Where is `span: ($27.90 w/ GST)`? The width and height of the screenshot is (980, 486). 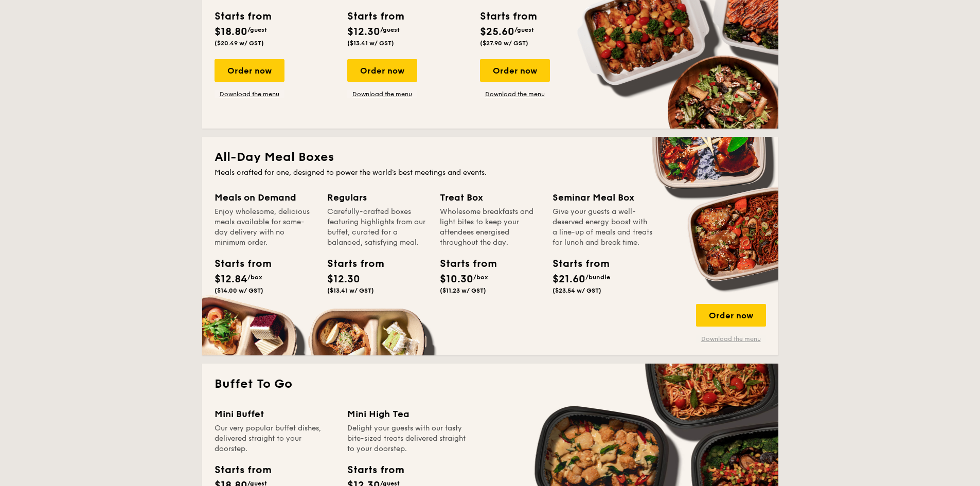 span: ($27.90 w/ GST) is located at coordinates (504, 43).